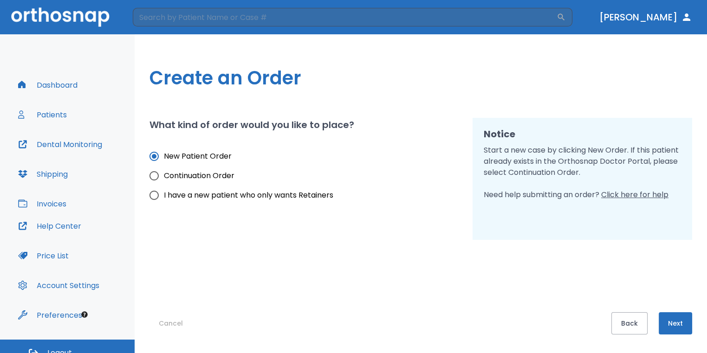 The height and width of the screenshot is (353, 707). Describe the element at coordinates (42, 204) in the screenshot. I see `a: Invoices` at that location.